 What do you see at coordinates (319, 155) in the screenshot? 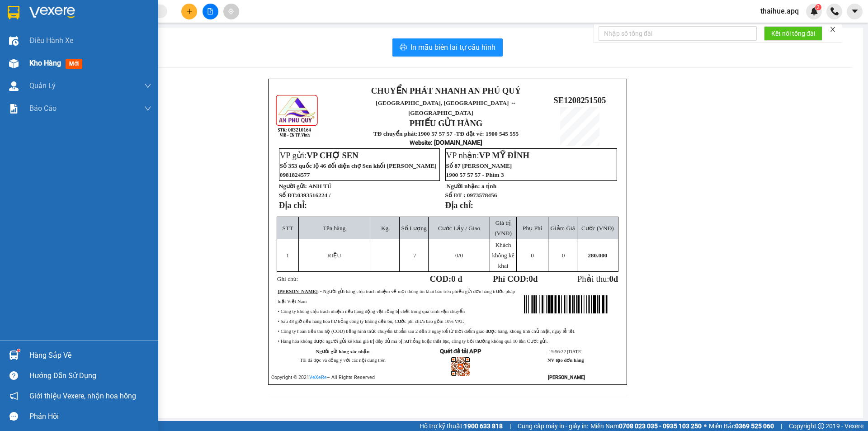
I see `span: VP gửi:` at bounding box center [319, 155].